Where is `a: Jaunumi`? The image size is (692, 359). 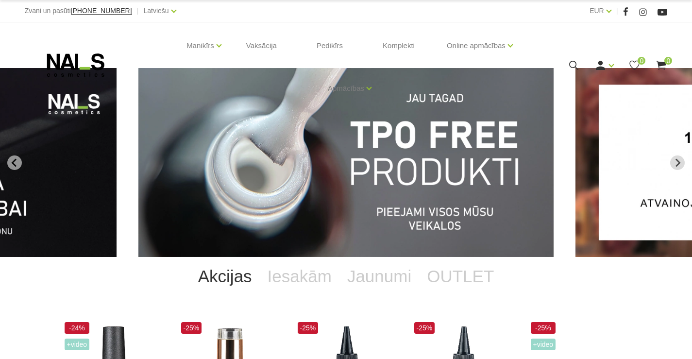
a: Jaunumi is located at coordinates (379, 276).